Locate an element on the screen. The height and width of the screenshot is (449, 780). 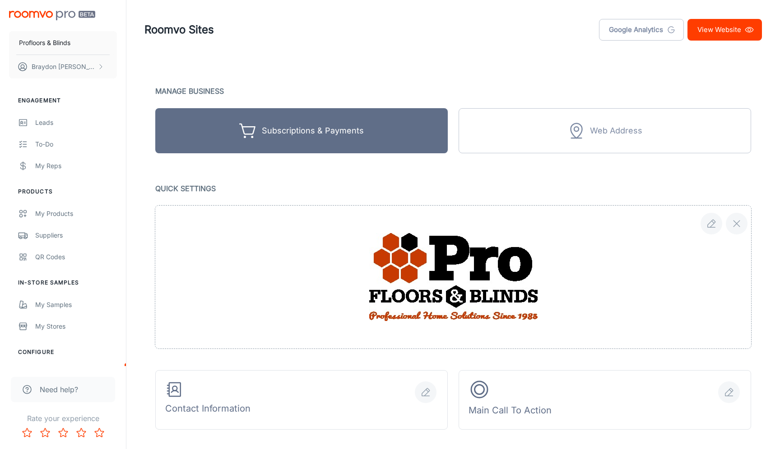
button: Subscriptions & Payments is located at coordinates (301, 131).